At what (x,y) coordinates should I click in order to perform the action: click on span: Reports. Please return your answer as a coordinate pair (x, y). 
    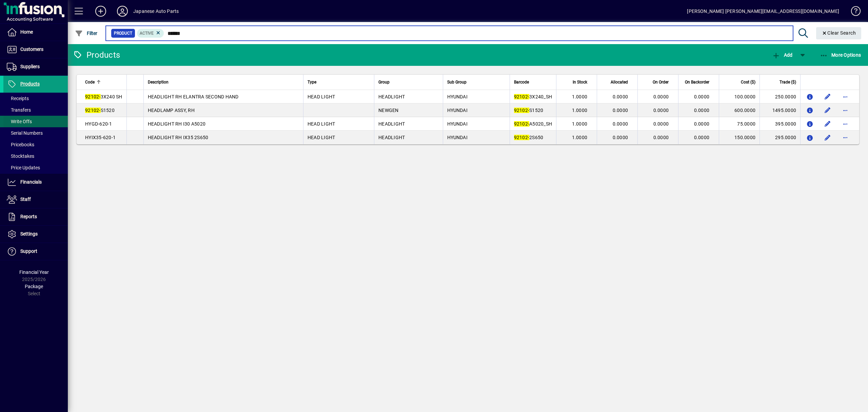
    Looking at the image, I should click on (29, 216).